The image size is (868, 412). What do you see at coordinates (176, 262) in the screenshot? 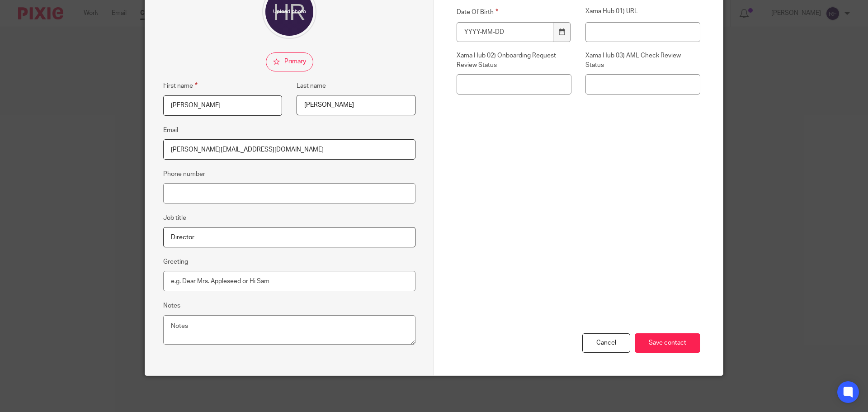
I see `label: Greeting` at bounding box center [176, 262].